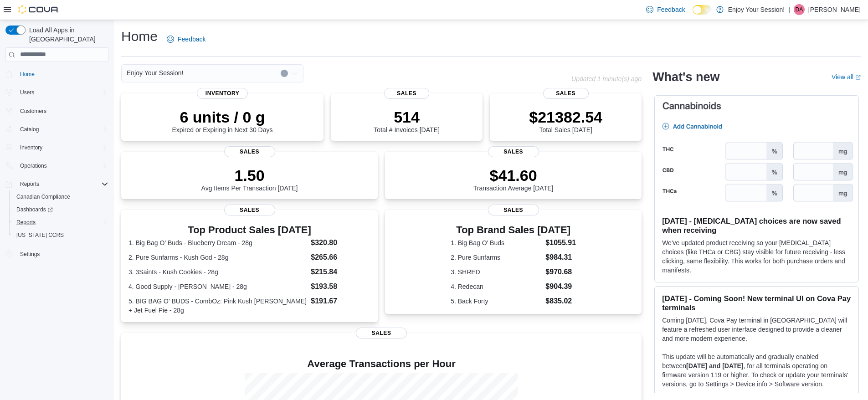 Image resolution: width=868 pixels, height=400 pixels. Describe the element at coordinates (63, 130) in the screenshot. I see `span: Catalog` at that location.